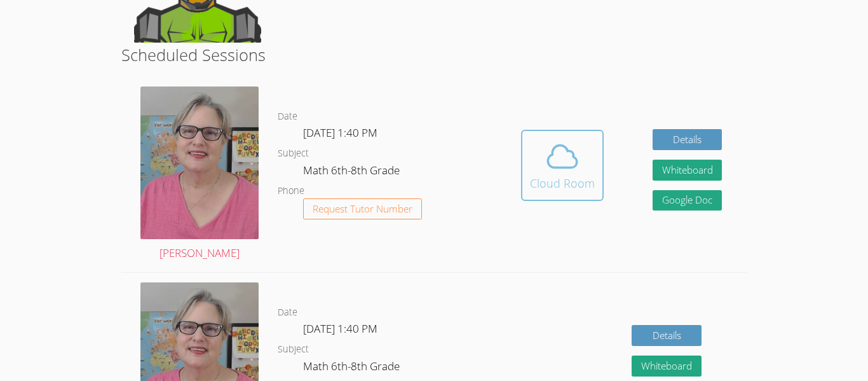 Image resolution: width=868 pixels, height=381 pixels. What do you see at coordinates (562, 166) in the screenshot?
I see `button: Cloud Room` at bounding box center [562, 166].